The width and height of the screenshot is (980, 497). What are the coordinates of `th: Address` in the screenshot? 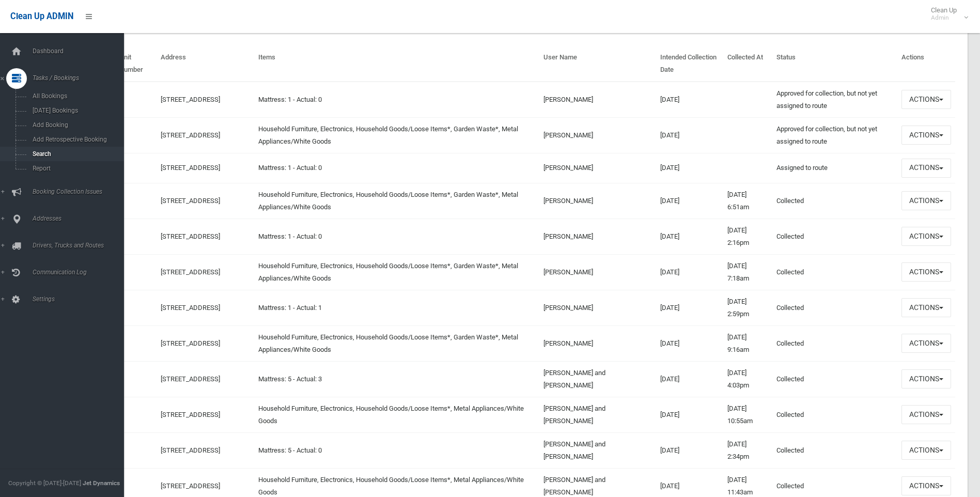 It's located at (205, 64).